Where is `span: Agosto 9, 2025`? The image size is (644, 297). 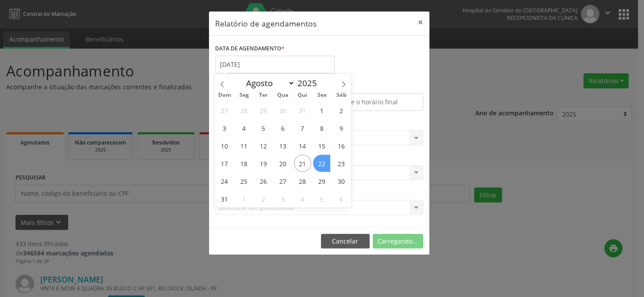 span: Agosto 9, 2025 is located at coordinates (341, 128).